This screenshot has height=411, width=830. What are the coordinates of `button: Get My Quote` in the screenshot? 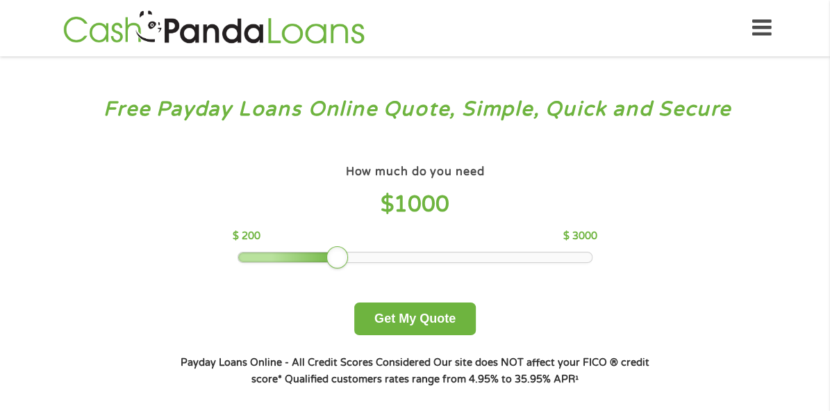 It's located at (415, 318).